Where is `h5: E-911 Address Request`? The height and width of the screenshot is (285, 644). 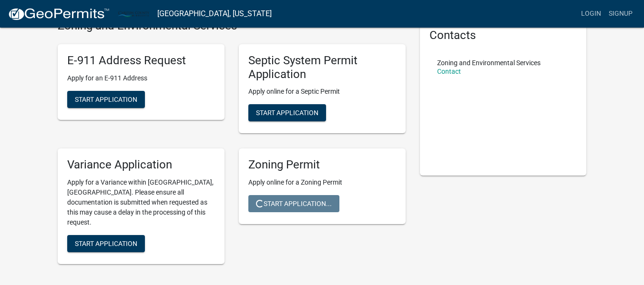 h5: E-911 Address Request is located at coordinates (141, 60).